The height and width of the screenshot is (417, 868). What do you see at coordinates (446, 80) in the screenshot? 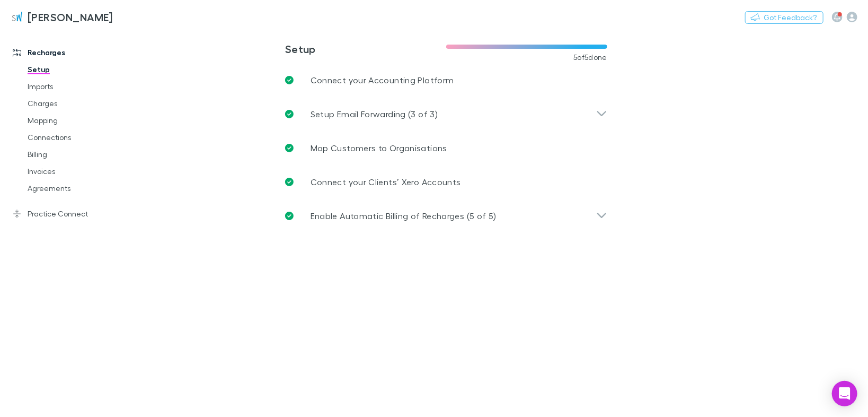
I see `a: Connect your Accounting Platform` at bounding box center [446, 80].